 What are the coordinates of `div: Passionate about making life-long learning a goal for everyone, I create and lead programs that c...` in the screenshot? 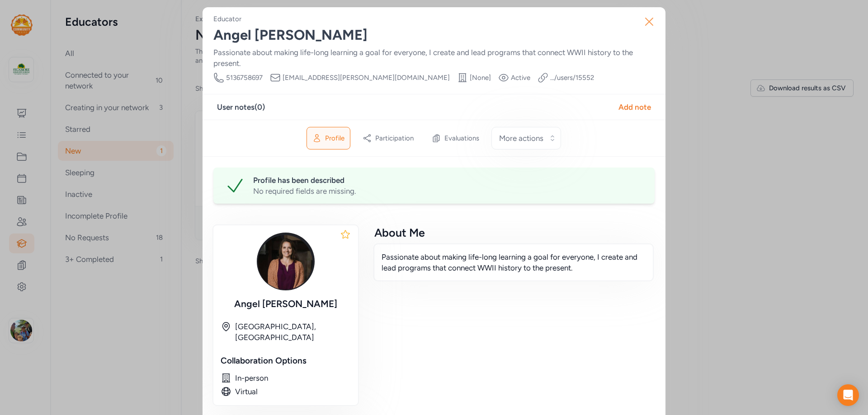 It's located at (434, 58).